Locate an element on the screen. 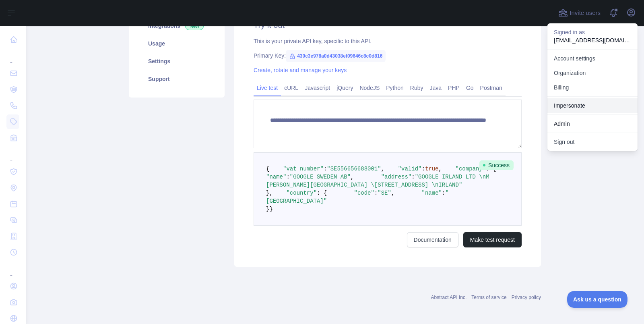 This screenshot has height=324, width=644. a: Integrations New is located at coordinates (177, 26).